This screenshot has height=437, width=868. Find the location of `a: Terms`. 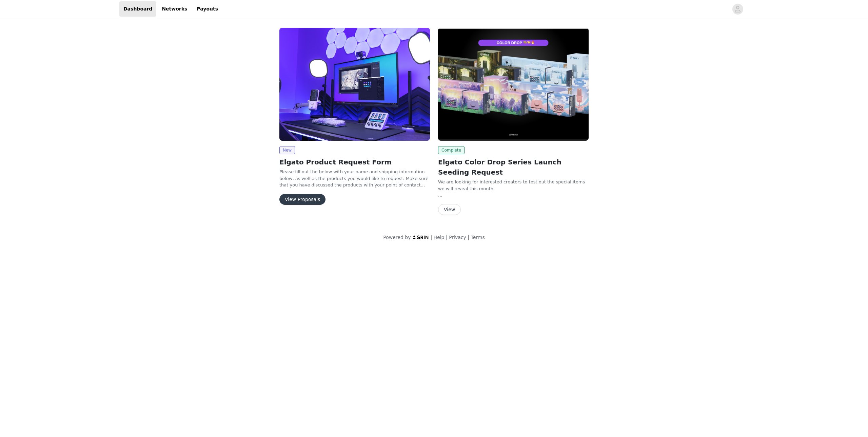

a: Terms is located at coordinates (477, 238).